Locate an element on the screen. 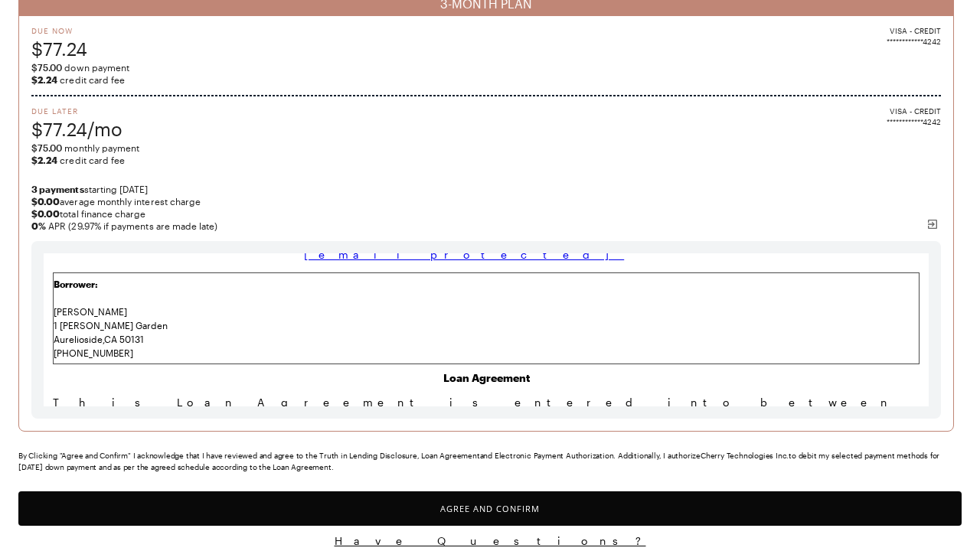 This screenshot has width=980, height=551. span: 50131 is located at coordinates (132, 339).